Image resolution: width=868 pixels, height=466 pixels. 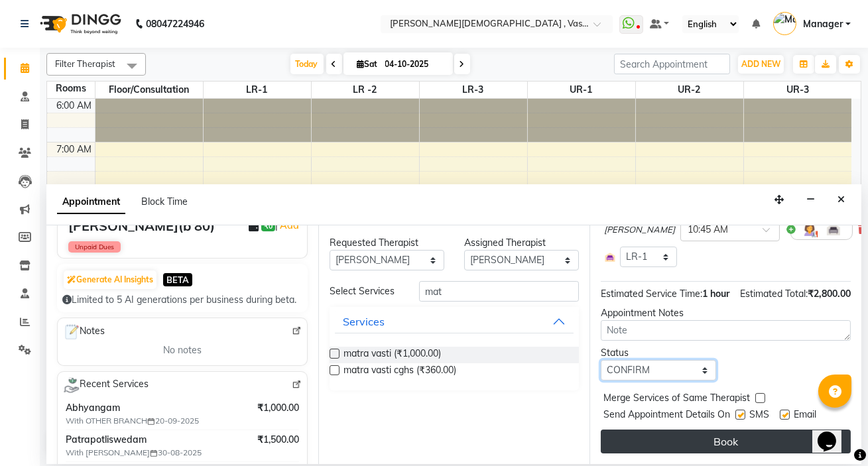 What do you see at coordinates (689, 90) in the screenshot?
I see `span: UR-2` at bounding box center [689, 90].